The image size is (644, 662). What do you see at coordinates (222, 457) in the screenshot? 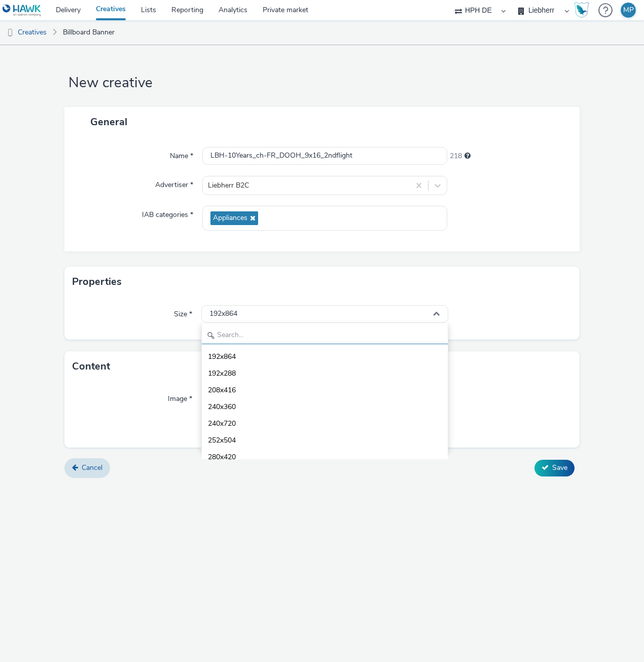
I see `span: 280x420` at bounding box center [222, 457].